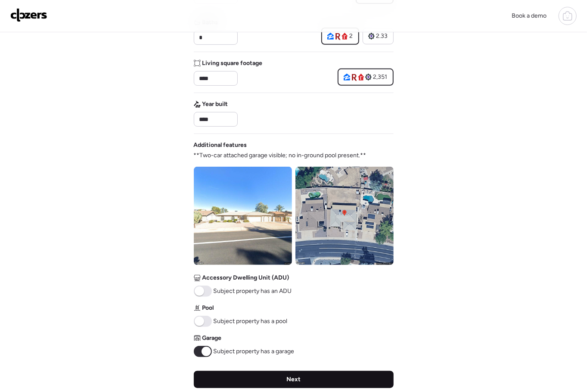  What do you see at coordinates (382, 36) in the screenshot?
I see `span: 2.33` at bounding box center [382, 36].